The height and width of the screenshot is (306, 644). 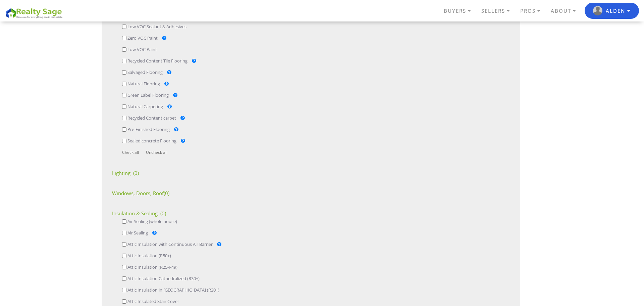 What do you see at coordinates (143, 38) in the screenshot?
I see `label: Zero VOC Paint` at bounding box center [143, 38].